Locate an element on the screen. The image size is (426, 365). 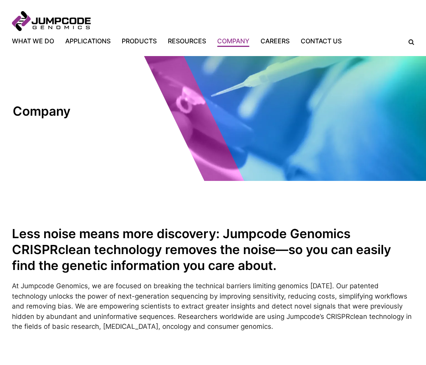
a: Resources is located at coordinates (187, 41).